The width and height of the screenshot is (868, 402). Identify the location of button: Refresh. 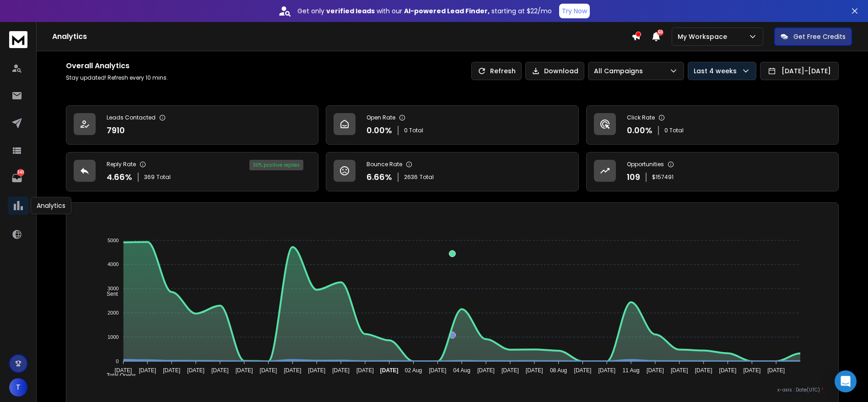
(496, 71).